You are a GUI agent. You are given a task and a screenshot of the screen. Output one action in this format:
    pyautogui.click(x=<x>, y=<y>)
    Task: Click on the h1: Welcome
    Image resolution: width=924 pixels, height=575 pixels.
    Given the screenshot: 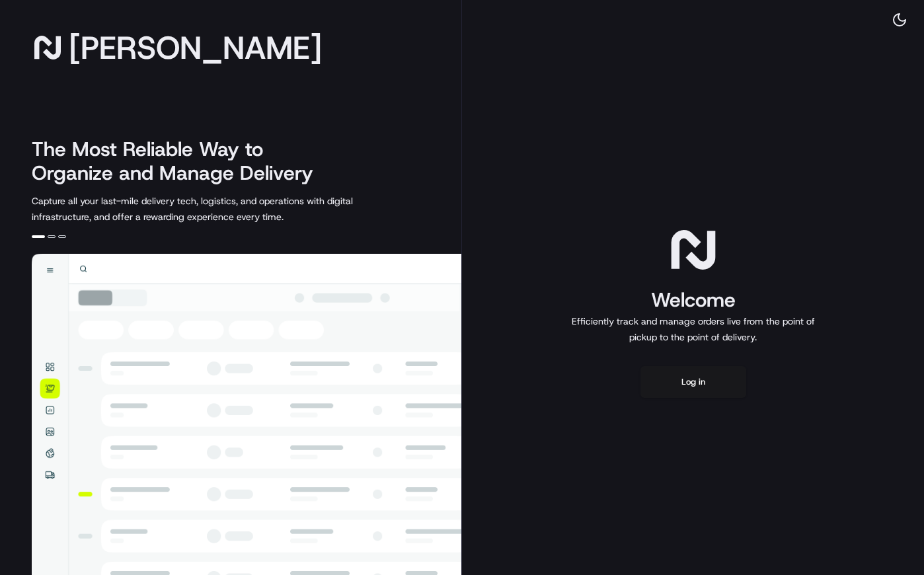 What is the action you would take?
    pyautogui.click(x=693, y=300)
    